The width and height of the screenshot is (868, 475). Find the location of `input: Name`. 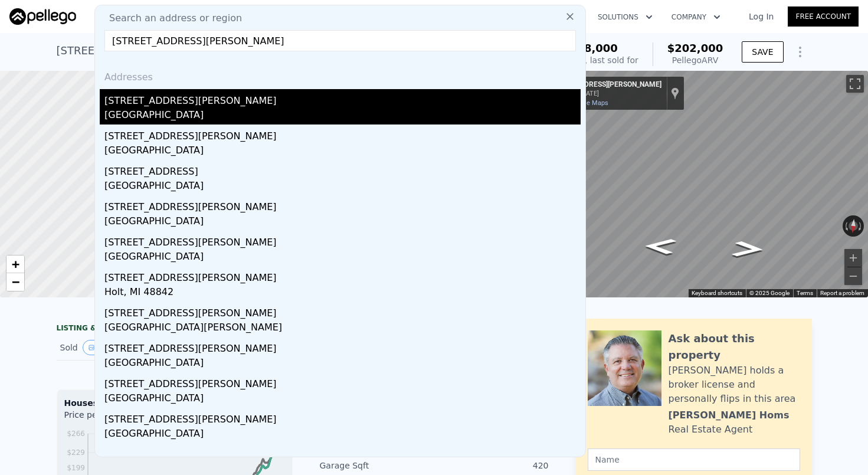

input: Name is located at coordinates (694, 459).